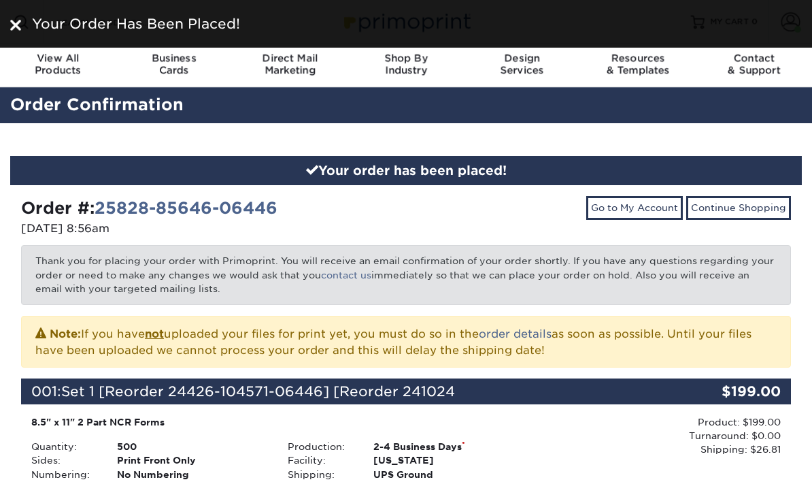 The width and height of the screenshot is (812, 482). I want to click on a: 25828-85646-06446, so click(186, 207).